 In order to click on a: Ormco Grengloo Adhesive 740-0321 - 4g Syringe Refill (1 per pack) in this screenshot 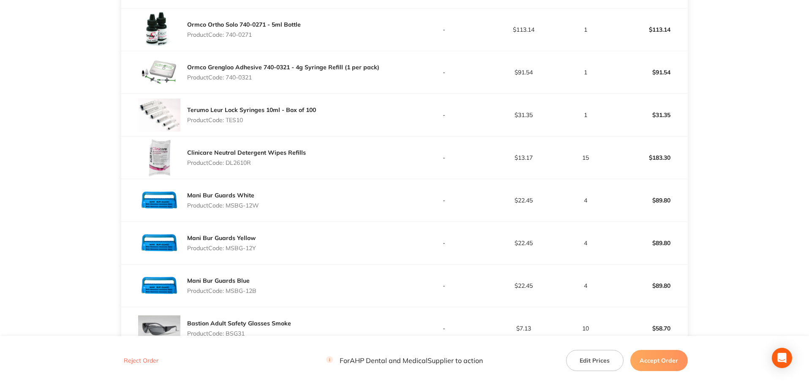, I will do `click(283, 67)`.